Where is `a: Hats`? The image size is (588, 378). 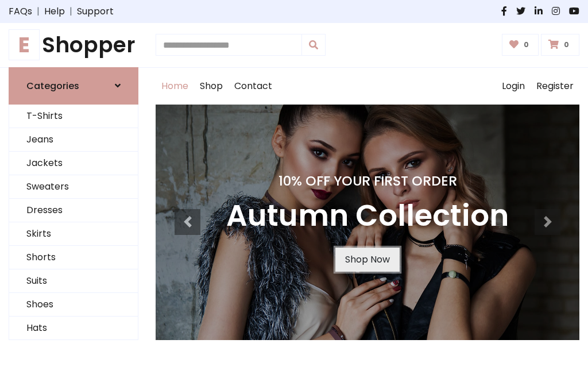 a: Hats is located at coordinates (74, 328).